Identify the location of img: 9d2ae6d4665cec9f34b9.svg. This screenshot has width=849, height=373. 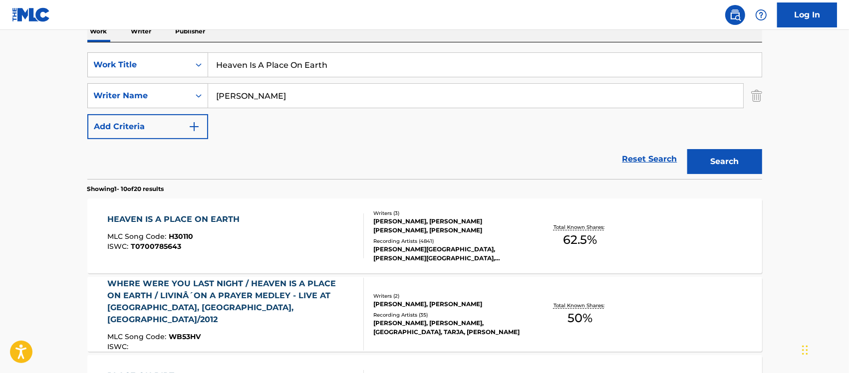
(194, 127).